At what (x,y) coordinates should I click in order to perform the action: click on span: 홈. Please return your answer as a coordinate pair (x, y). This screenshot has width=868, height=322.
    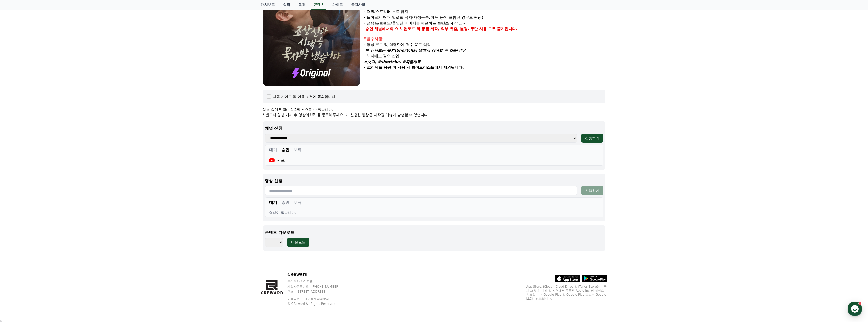
    Looking at the image, I should click on (18, 170).